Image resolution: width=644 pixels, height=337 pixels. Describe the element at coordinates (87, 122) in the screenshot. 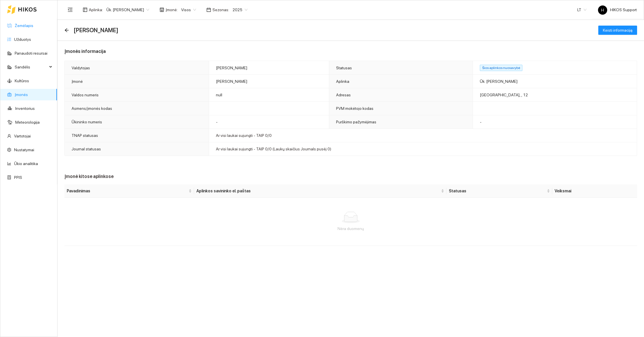

I see `span: Ūkininko numeris` at that location.